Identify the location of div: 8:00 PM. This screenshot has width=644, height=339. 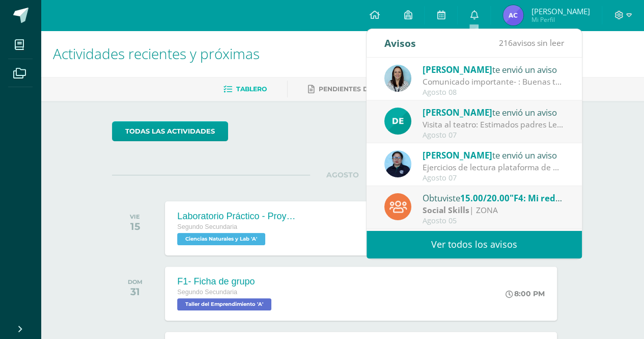
(524, 294).